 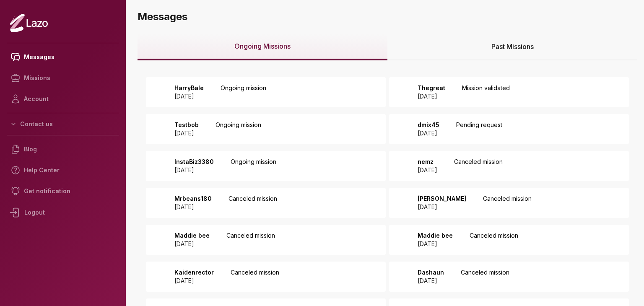 I want to click on span: Ongoing Missions, so click(x=262, y=46).